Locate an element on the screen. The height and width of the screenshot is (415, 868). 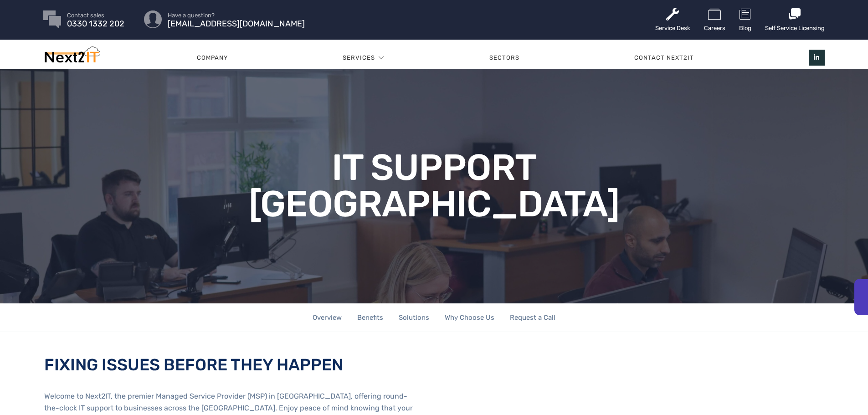
span: 0330 1332 202 is located at coordinates (96, 24).